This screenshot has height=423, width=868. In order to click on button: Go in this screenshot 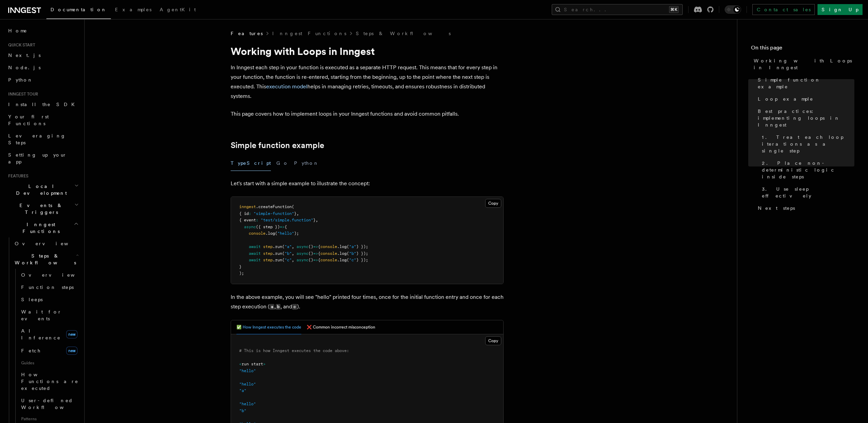, I will do `click(283, 163)`.